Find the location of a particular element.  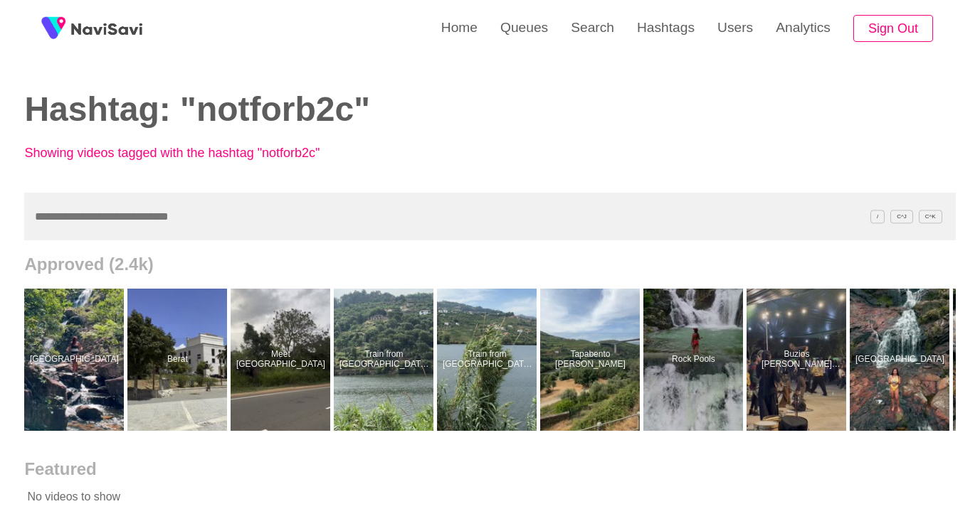

a: BeratBerat is located at coordinates (178, 360).